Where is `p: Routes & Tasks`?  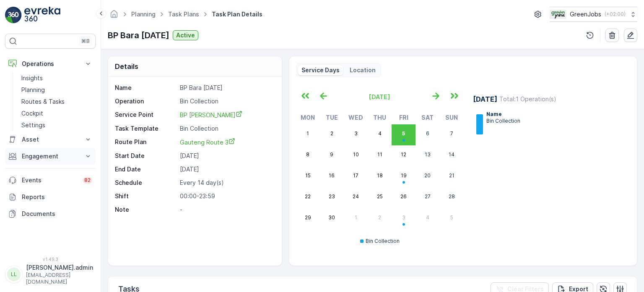
p: Routes & Tasks is located at coordinates (43, 101).